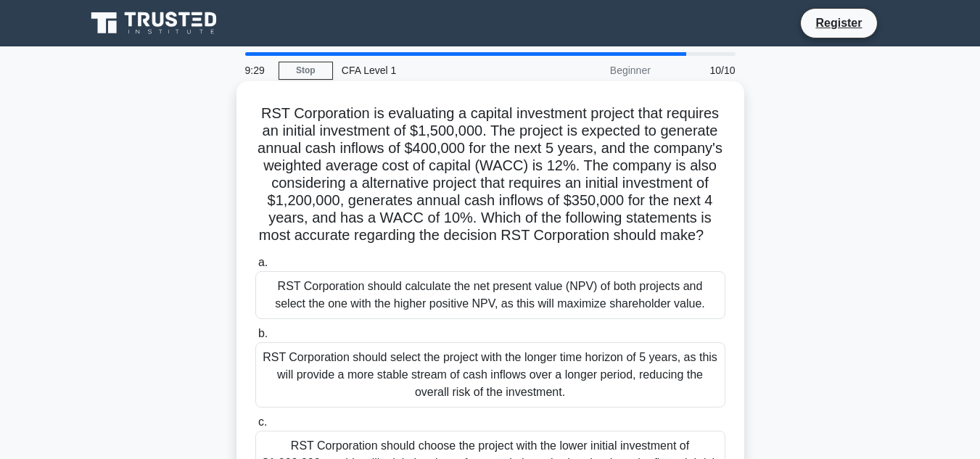 This screenshot has width=980, height=459. I want to click on a: Register, so click(838, 22).